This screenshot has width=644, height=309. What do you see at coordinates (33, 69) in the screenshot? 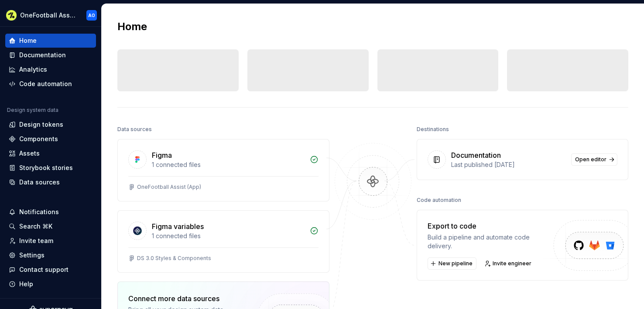
I see `div: Analytics` at bounding box center [33, 69].